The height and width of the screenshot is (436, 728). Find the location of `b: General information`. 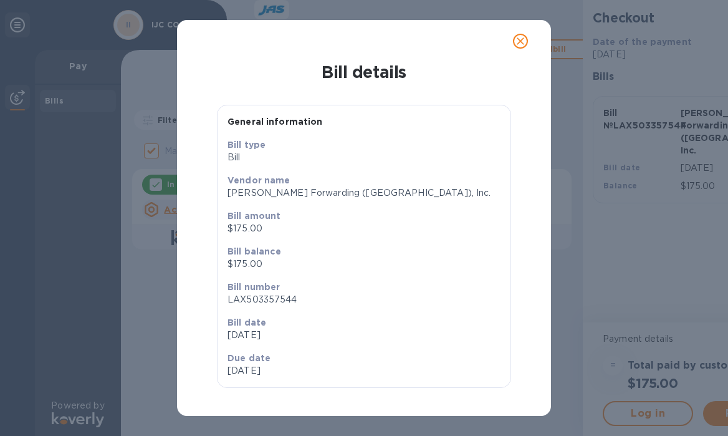

b: General information is located at coordinates (275, 122).